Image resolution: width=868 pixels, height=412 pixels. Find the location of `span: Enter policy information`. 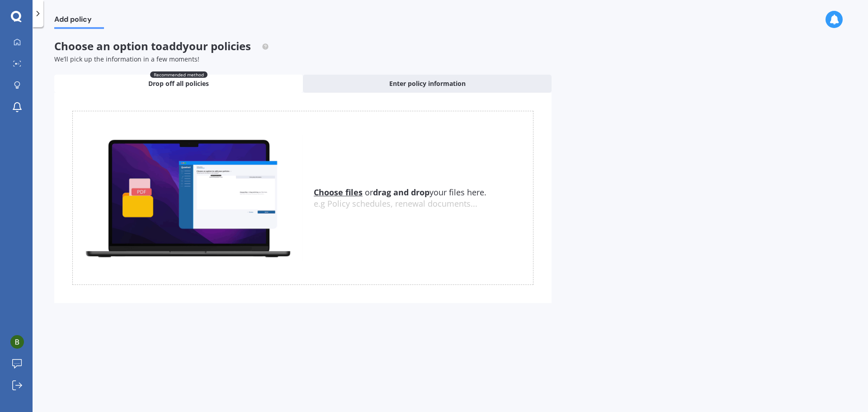

span: Enter policy information is located at coordinates (427, 83).